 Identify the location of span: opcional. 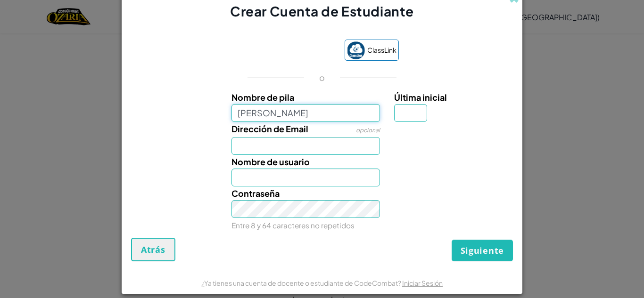
(368, 130).